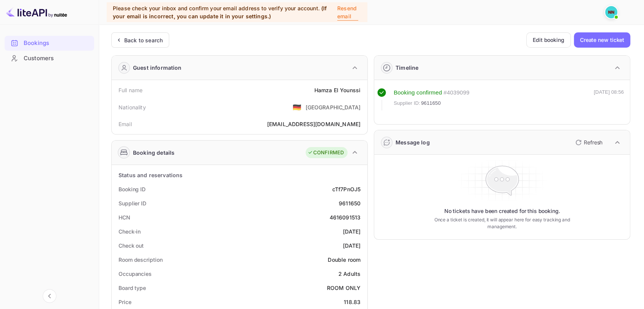  What do you see at coordinates (350, 273) in the screenshot?
I see `div: 2 Adults` at bounding box center [350, 273].